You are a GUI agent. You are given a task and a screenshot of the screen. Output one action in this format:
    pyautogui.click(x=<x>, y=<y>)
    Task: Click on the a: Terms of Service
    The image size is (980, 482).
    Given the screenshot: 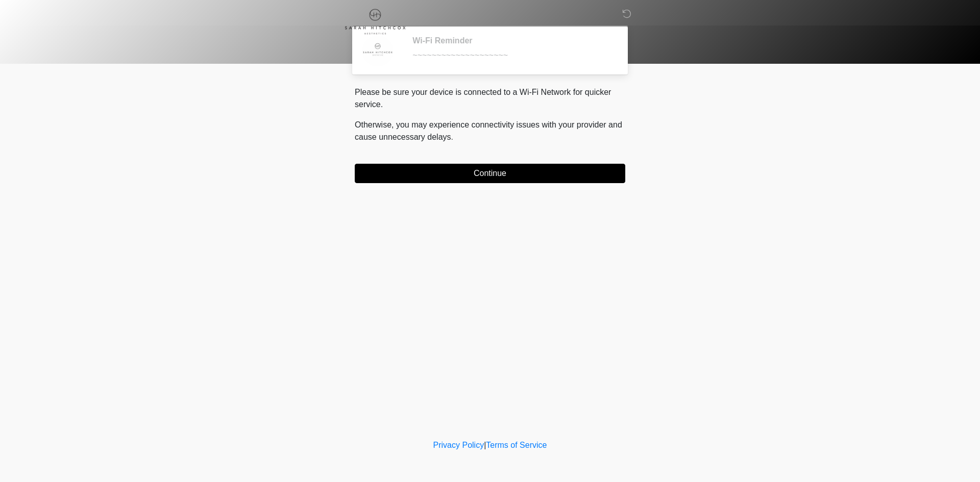 What is the action you would take?
    pyautogui.click(x=516, y=445)
    